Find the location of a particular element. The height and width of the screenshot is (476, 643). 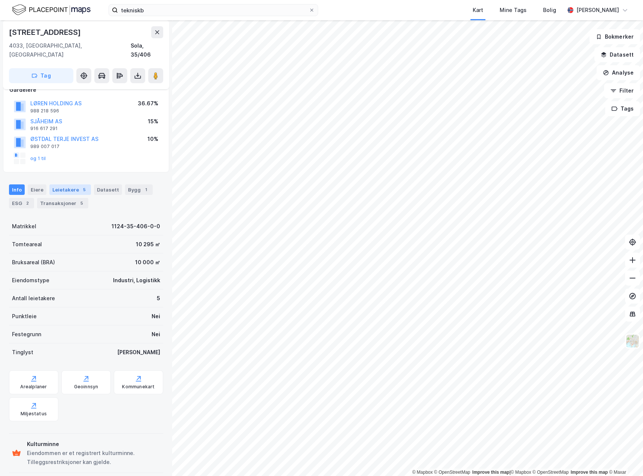

div: Kulturminne is located at coordinates (94, 444).